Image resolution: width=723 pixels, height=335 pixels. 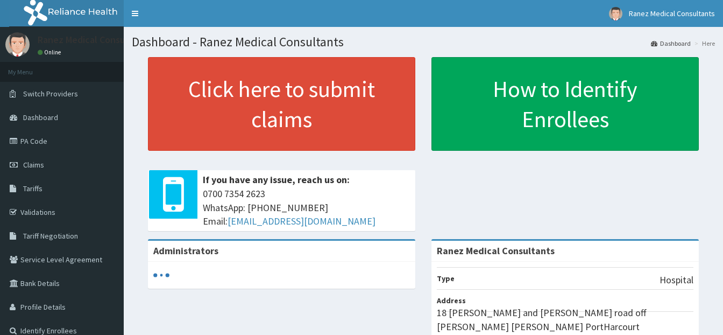 What do you see at coordinates (451, 300) in the screenshot?
I see `b: Address` at bounding box center [451, 300].